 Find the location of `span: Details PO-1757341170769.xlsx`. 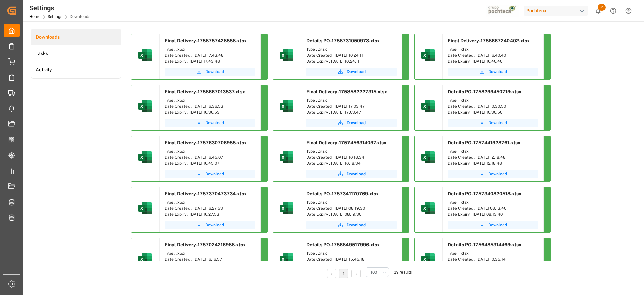

span: Details PO-1757341170769.xlsx is located at coordinates (343, 194).